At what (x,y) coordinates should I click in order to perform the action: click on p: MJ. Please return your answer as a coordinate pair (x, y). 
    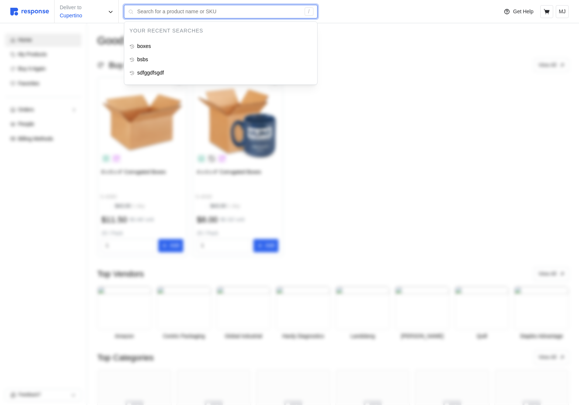
    Looking at the image, I should click on (563, 12).